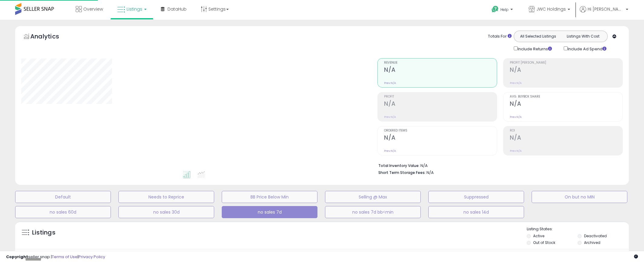 The width and height of the screenshot is (644, 263). What do you see at coordinates (587, 49) in the screenshot?
I see `div: Include Ad Spend` at bounding box center [587, 49].